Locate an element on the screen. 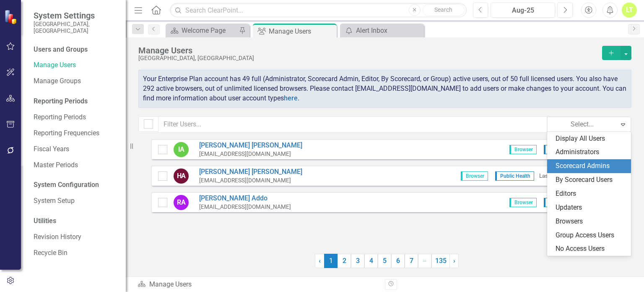  div: Administrators is located at coordinates (591, 152).